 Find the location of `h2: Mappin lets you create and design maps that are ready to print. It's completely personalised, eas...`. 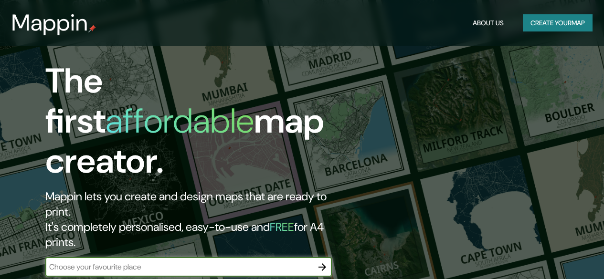

h2: Mappin lets you create and design maps that are ready to print. It's completely personalised, eas... is located at coordinates (196, 220).